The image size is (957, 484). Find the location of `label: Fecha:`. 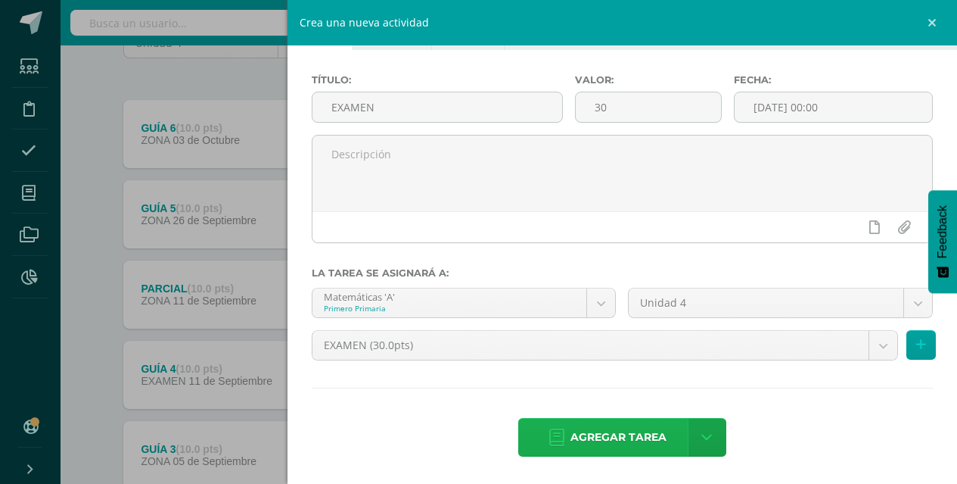

label: Fecha: is located at coordinates (833, 79).